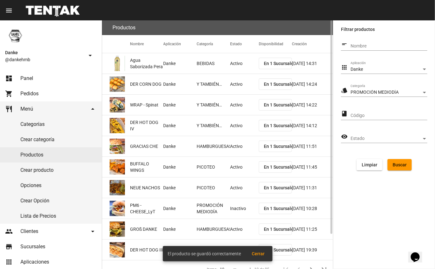 Image resolution: width=435 pixels, height=269 pixels. I want to click on mat-select: Estado, so click(389, 139).